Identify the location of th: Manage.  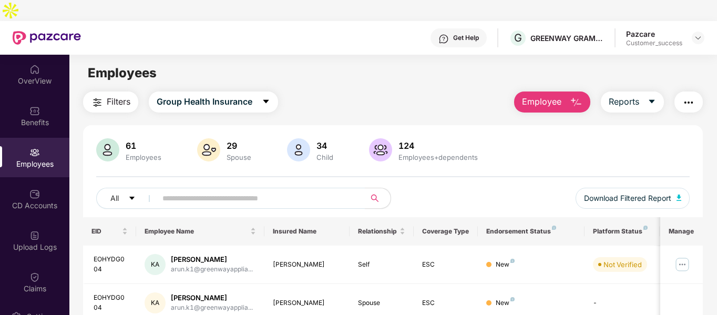
(681, 231).